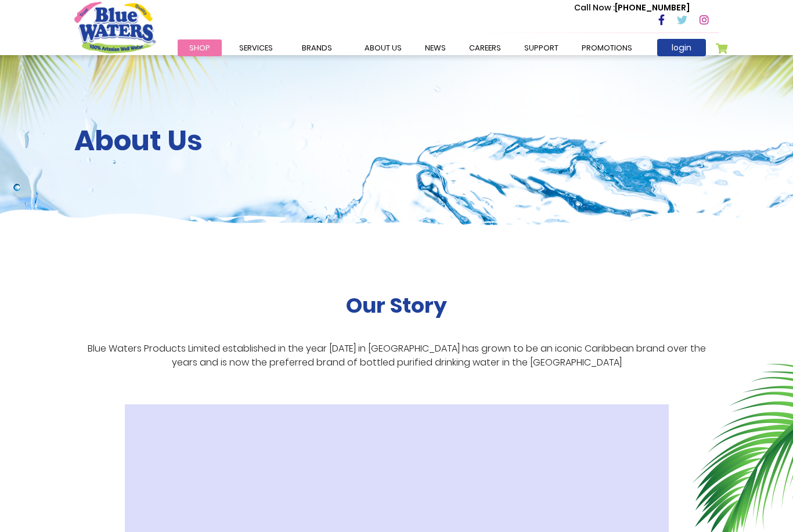 This screenshot has height=532, width=793. Describe the element at coordinates (485, 48) in the screenshot. I see `a: careers` at that location.